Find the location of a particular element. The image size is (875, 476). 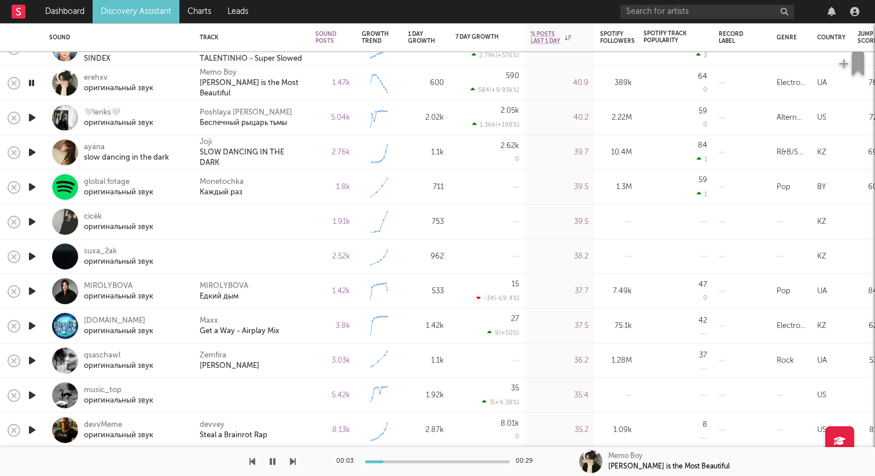

div: 1.92k is located at coordinates (426, 396).